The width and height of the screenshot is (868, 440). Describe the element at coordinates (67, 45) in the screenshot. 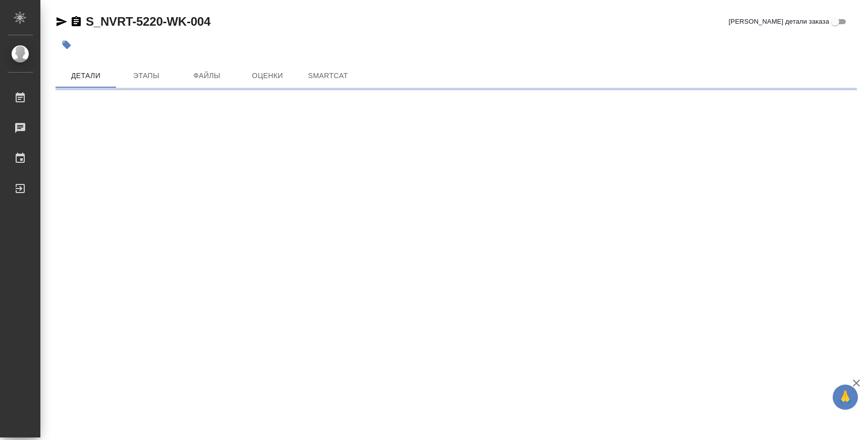

I see `button: Добавить тэг` at that location.